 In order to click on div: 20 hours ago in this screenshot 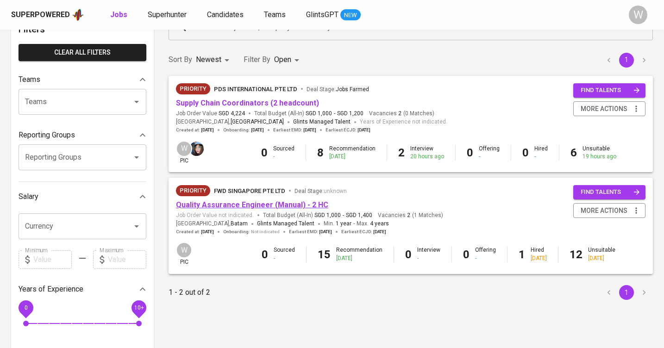, I will do `click(427, 156)`.